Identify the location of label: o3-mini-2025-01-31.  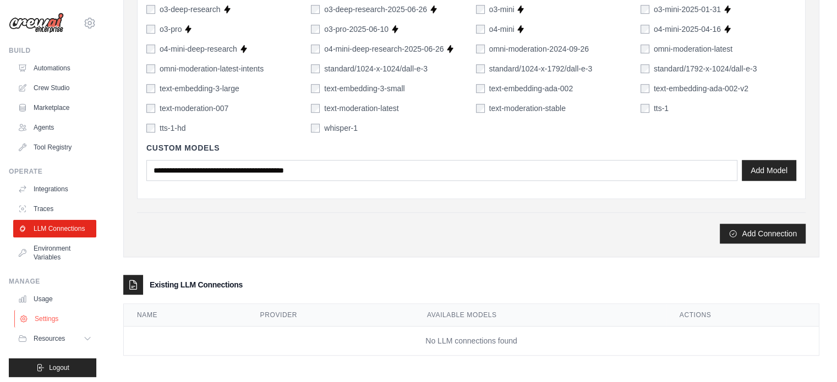
(687, 9).